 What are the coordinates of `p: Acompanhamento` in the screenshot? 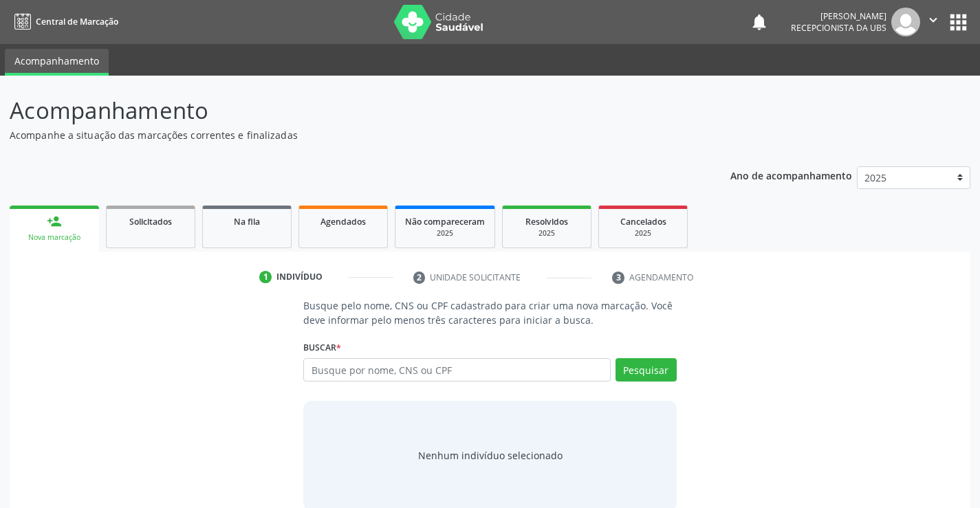 It's located at (346, 111).